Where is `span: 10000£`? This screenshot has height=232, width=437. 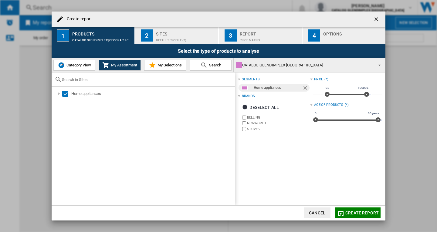 span: 10000£ is located at coordinates (363, 88).